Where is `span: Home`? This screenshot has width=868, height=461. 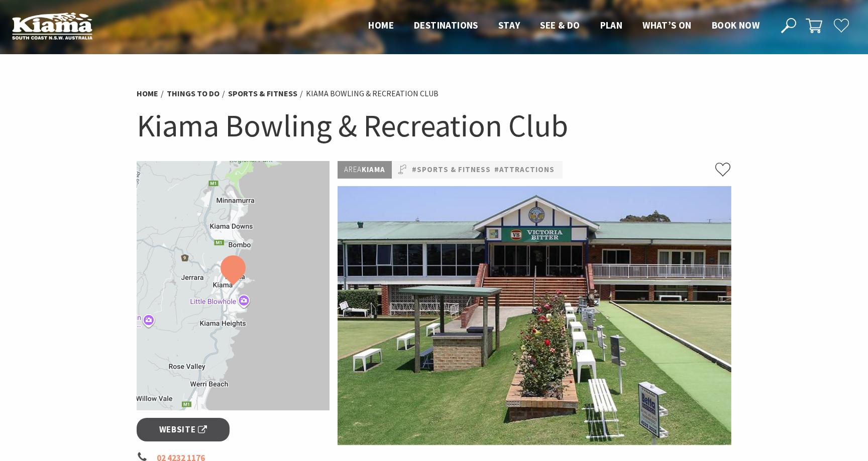 span: Home is located at coordinates (381, 25).